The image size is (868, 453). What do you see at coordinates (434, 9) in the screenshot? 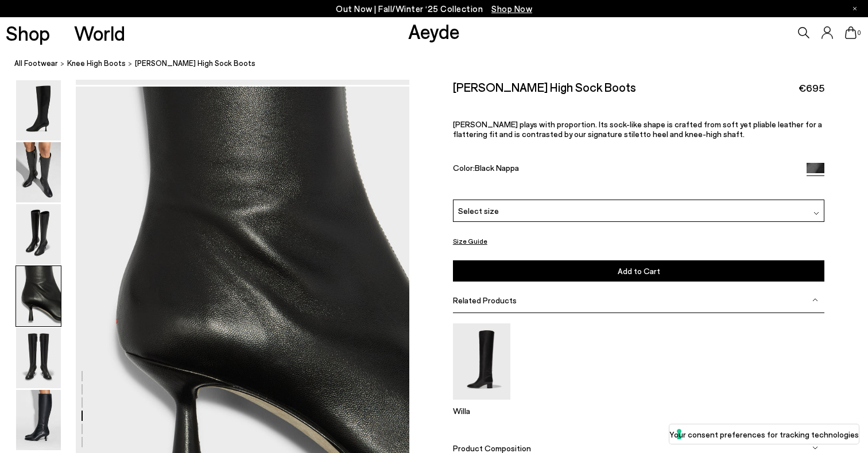
I see `p: Out Now | Fall/Winter ‘25 Collection` at bounding box center [434, 9].